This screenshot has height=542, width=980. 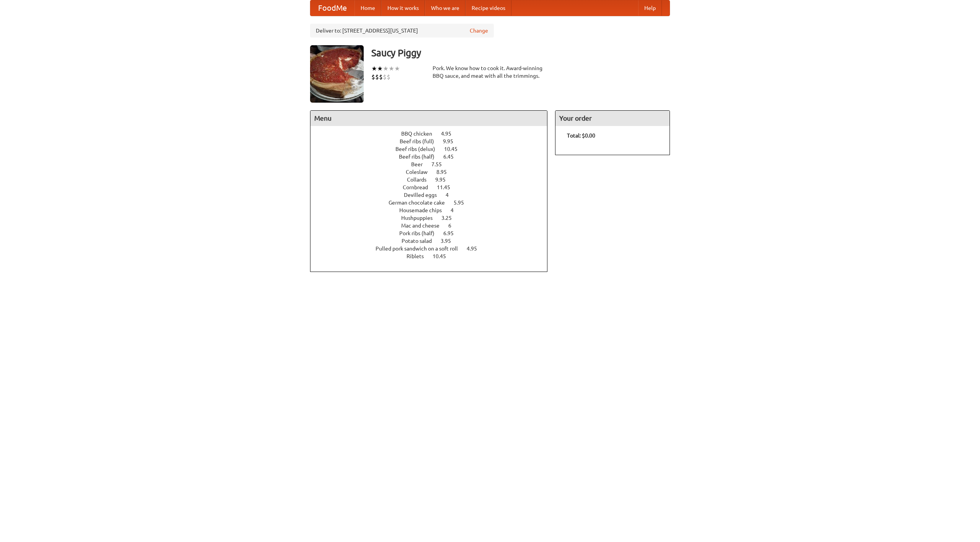 I want to click on a: Pulled pork sandwich on a soft roll 4.95, so click(x=433, y=249).